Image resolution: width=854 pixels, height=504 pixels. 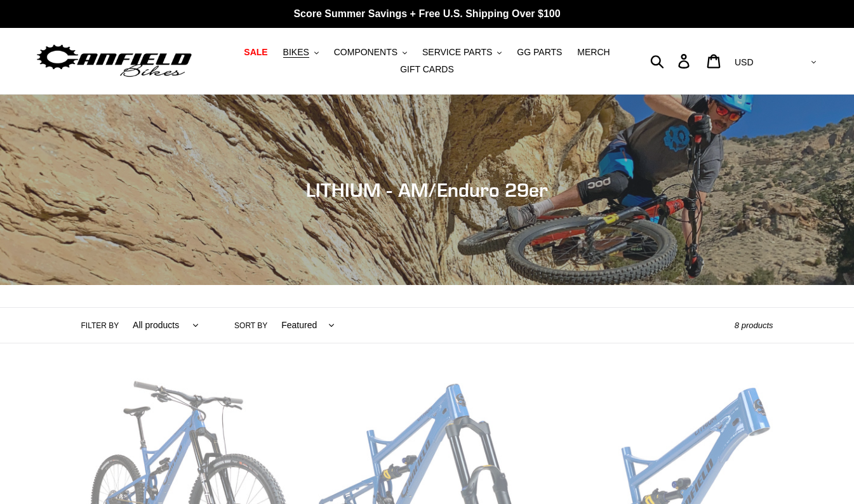 I want to click on a: SALE, so click(x=255, y=52).